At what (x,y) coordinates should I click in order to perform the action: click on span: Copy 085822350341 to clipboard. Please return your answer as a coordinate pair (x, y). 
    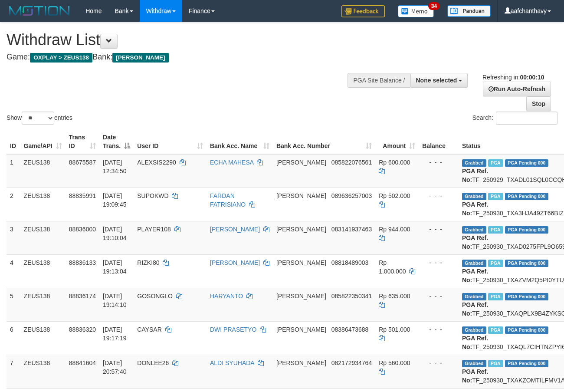
    Looking at the image, I should click on (352, 296).